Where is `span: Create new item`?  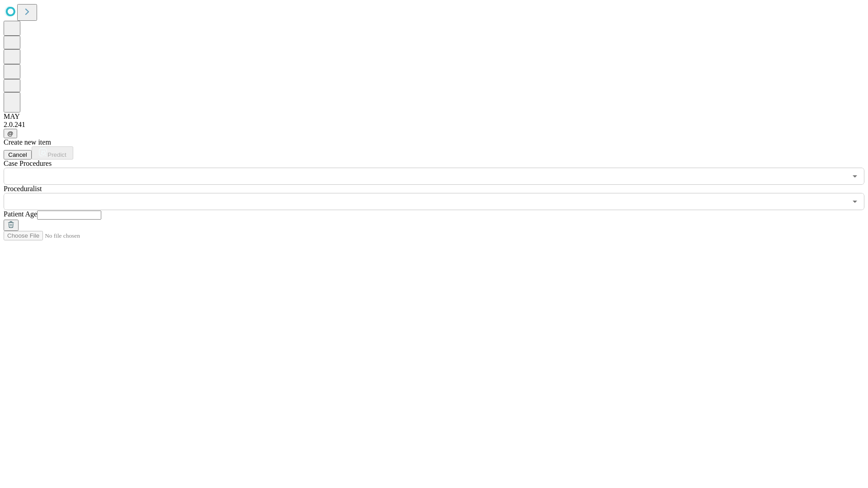
span: Create new item is located at coordinates (27, 142).